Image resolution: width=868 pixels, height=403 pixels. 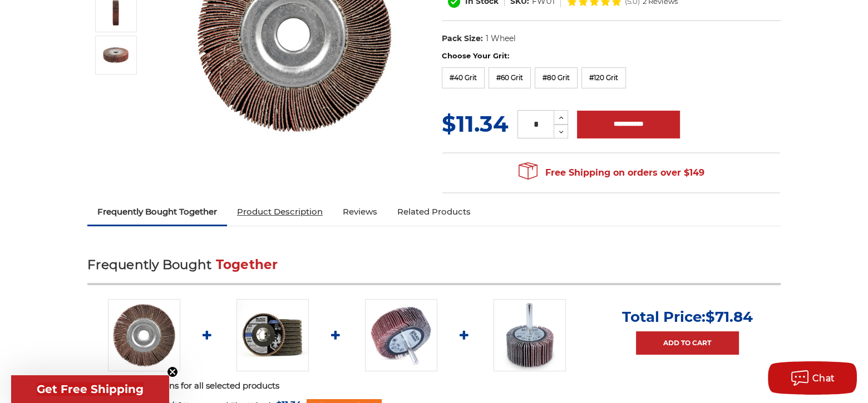 What do you see at coordinates (173, 372) in the screenshot?
I see `button: Close teaser` at bounding box center [173, 372].